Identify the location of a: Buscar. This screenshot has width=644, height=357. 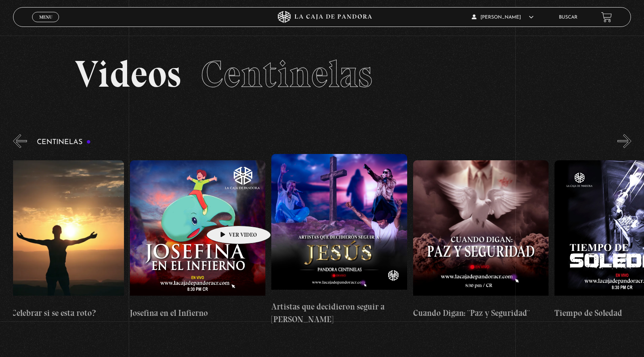
(568, 17).